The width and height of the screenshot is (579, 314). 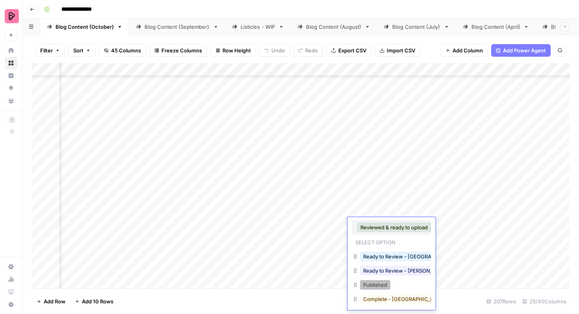 What do you see at coordinates (544, 301) in the screenshot?
I see `div: 25/45 Columns` at bounding box center [544, 301].